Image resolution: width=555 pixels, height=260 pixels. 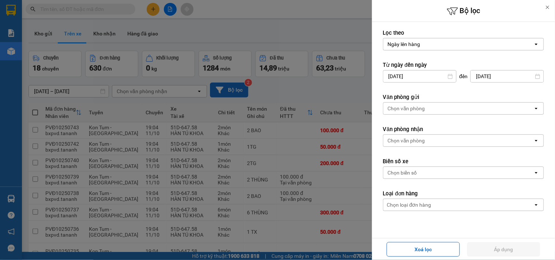 What do you see at coordinates (409, 205) in the screenshot?
I see `div: Chọn loại đơn hàng` at bounding box center [409, 205].